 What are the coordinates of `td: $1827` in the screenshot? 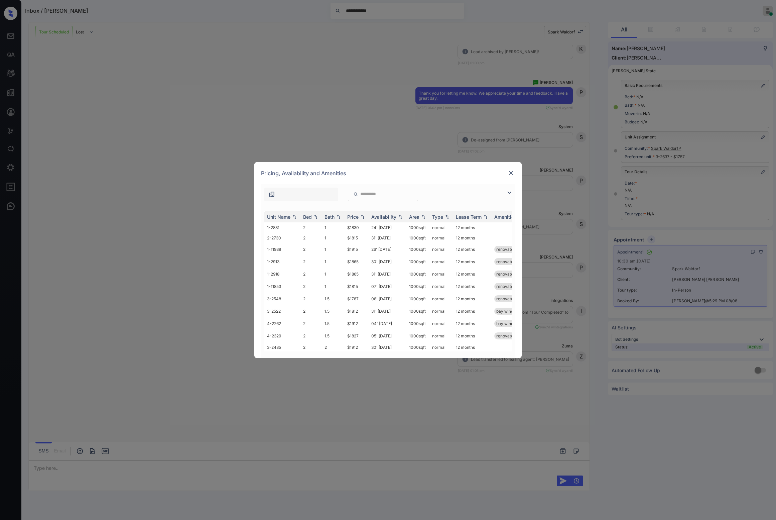 It's located at (356, 335).